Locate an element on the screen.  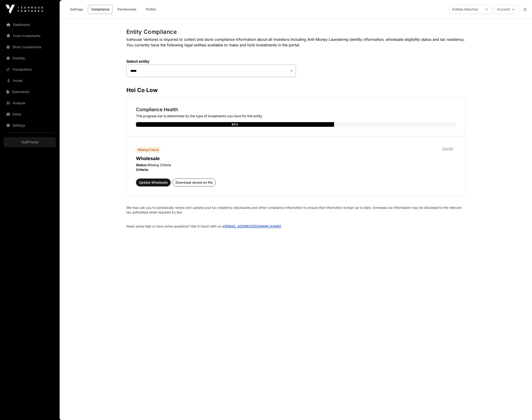
h3: Hoi Co Low is located at coordinates (296, 90).